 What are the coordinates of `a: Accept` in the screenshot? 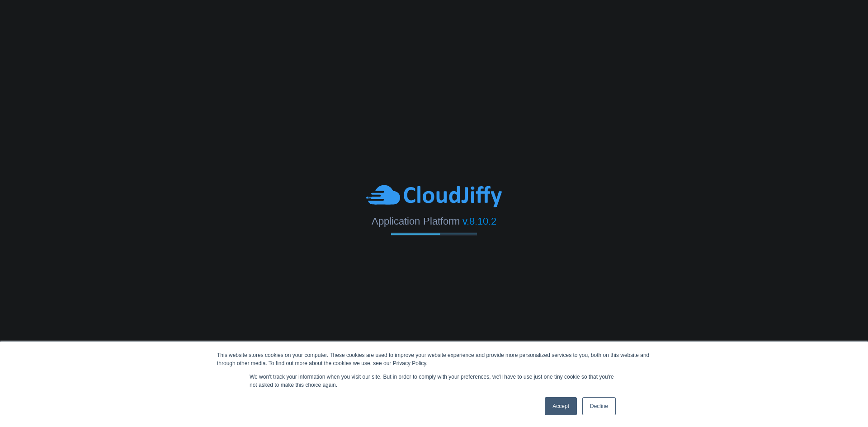 It's located at (561, 406).